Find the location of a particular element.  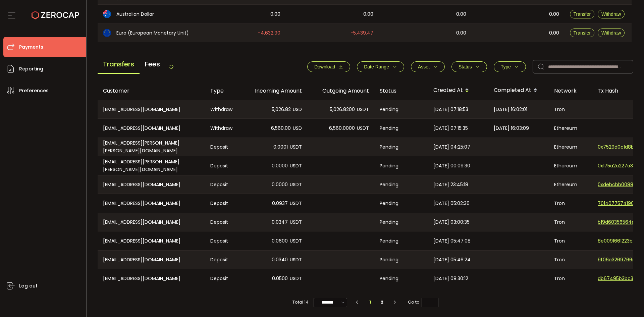

span: Type is located at coordinates (505, 67).